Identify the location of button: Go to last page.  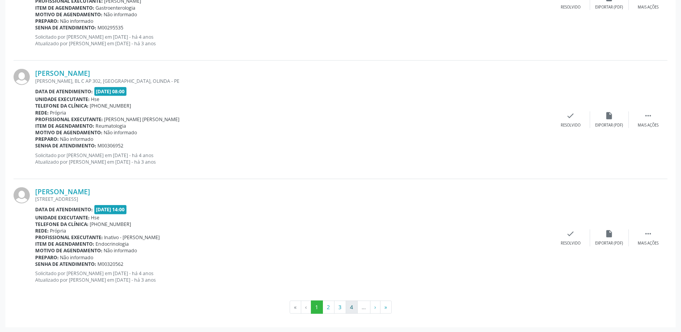
(386, 307).